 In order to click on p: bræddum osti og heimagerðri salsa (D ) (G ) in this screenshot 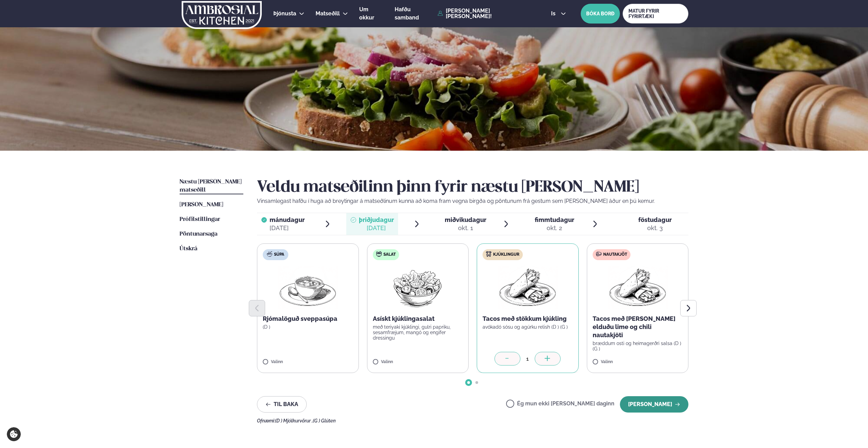, I will do `click(638, 346)`.